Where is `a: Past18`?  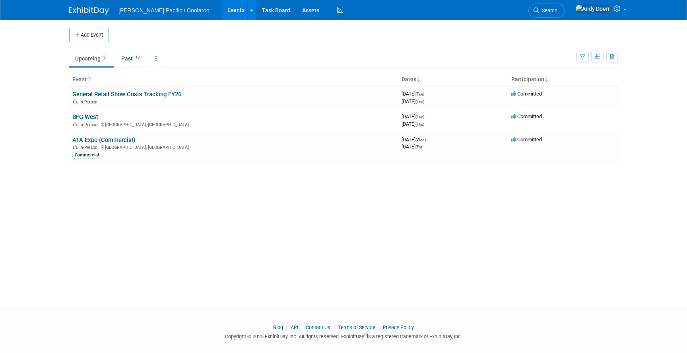
a: Past18 is located at coordinates (132, 58).